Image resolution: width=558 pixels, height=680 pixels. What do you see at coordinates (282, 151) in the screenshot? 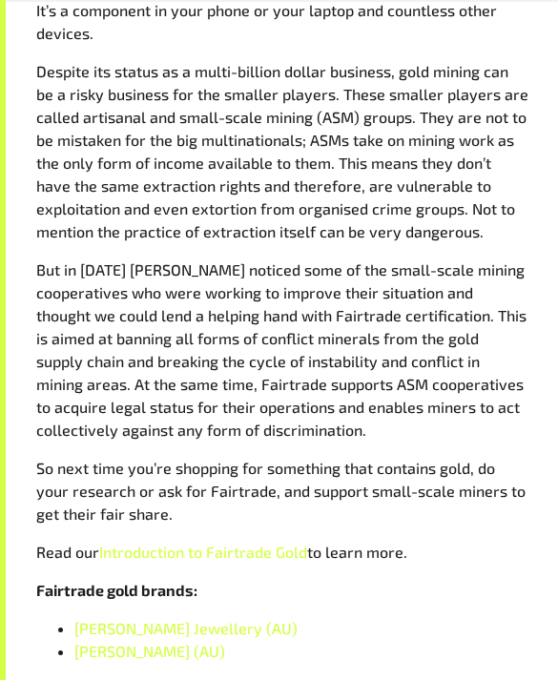
I see `span: Despite its status as a multi-billion dollar business, gold mining can be a risky business for th...` at bounding box center [282, 151].